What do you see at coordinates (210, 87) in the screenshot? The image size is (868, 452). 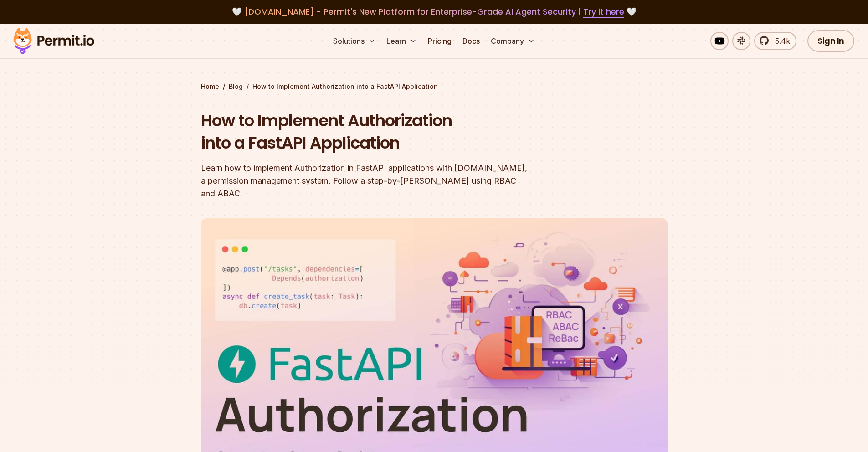 I see `a: Home` at bounding box center [210, 87].